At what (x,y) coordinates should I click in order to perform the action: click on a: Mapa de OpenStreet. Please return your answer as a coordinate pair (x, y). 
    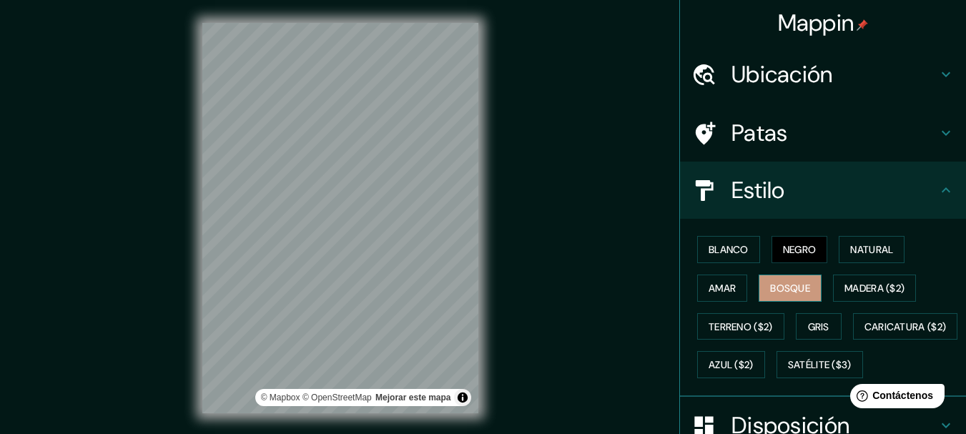
    Looking at the image, I should click on (337, 398).